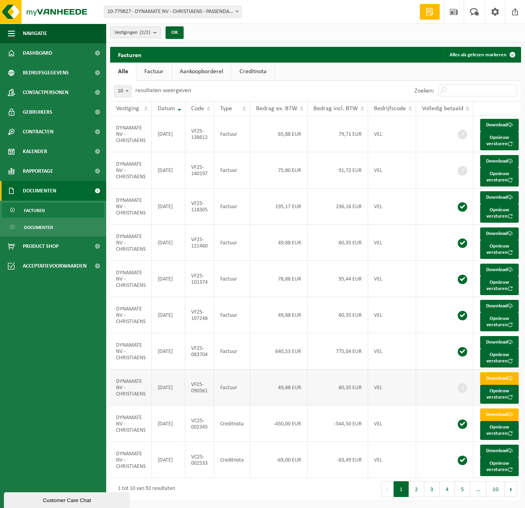 This screenshot has height=508, width=525. What do you see at coordinates (135, 32) in the screenshot?
I see `button: Vestigingen(2/2)` at bounding box center [135, 32].